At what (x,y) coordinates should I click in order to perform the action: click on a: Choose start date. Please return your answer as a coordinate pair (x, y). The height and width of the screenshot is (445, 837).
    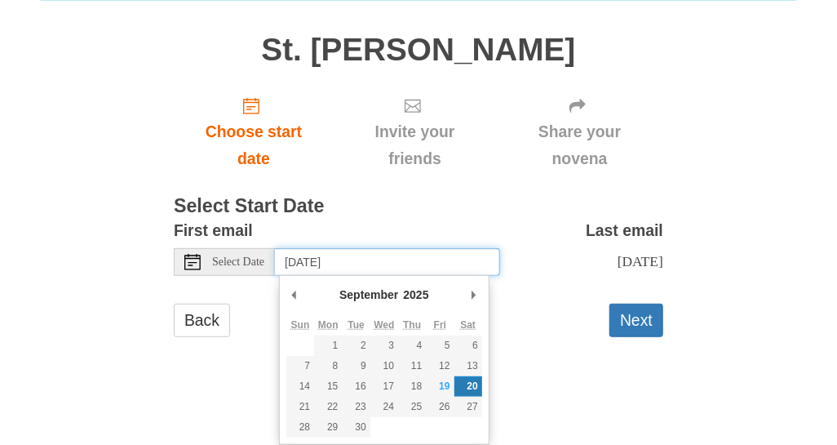
    Looking at the image, I should click on (254, 131).